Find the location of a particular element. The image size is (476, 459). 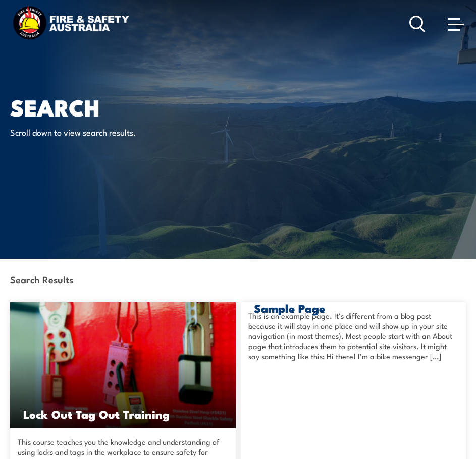

p: This is an example page. It’s different from a blog post because it will stay in one place and wi... is located at coordinates (353, 336).